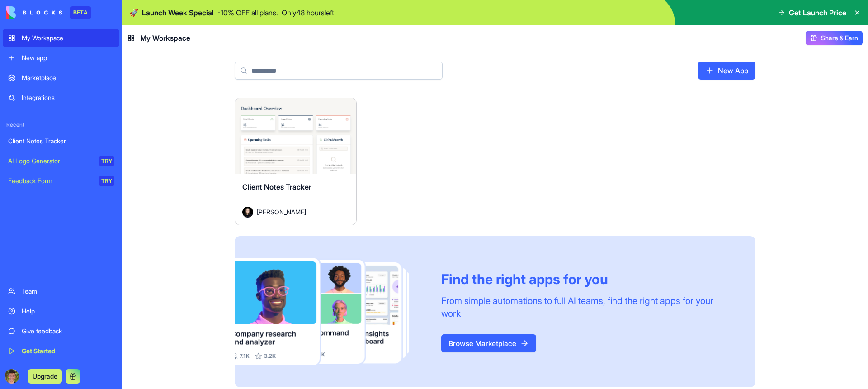  What do you see at coordinates (818, 12) in the screenshot?
I see `span: Get Launch Price` at bounding box center [818, 12].